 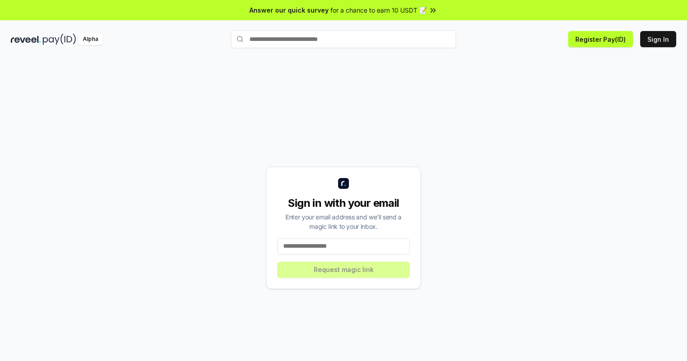 What do you see at coordinates (658, 39) in the screenshot?
I see `button: Sign In` at bounding box center [658, 39].